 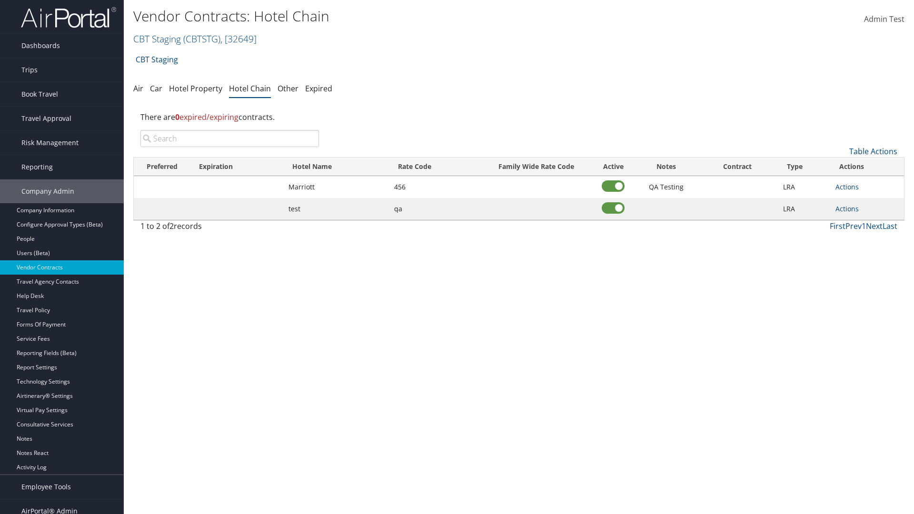 What do you see at coordinates (238, 39) in the screenshot?
I see `span: , [ 32649 ]` at bounding box center [238, 39].